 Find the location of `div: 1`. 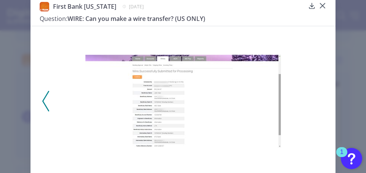

div: 1 is located at coordinates (342, 157).